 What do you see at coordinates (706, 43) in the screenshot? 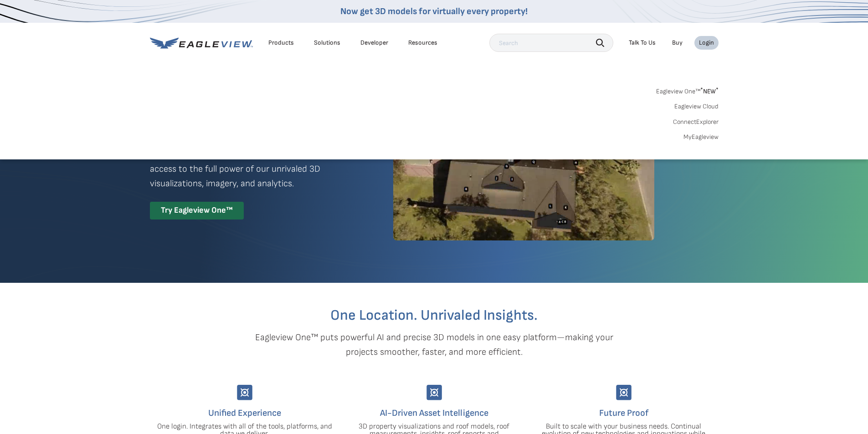
I see `div: Login` at bounding box center [706, 43].